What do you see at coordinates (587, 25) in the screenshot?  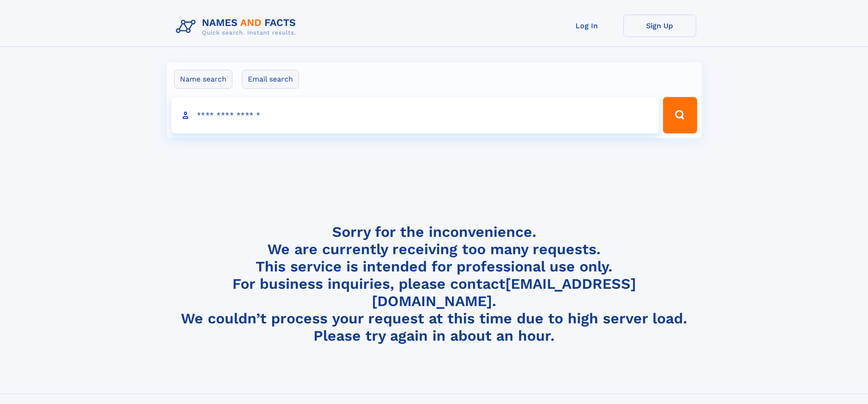 I see `a: Log In` at bounding box center [587, 25].